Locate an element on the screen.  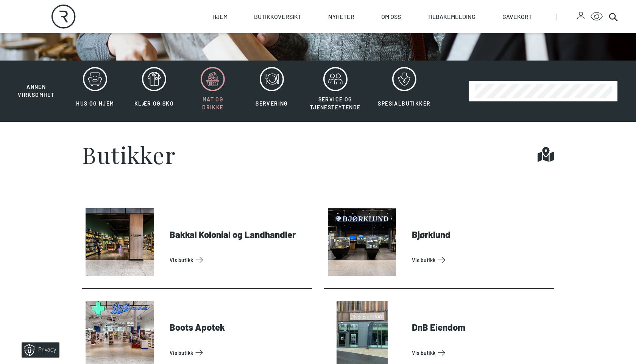
button: Mat og drikke is located at coordinates (213, 91).